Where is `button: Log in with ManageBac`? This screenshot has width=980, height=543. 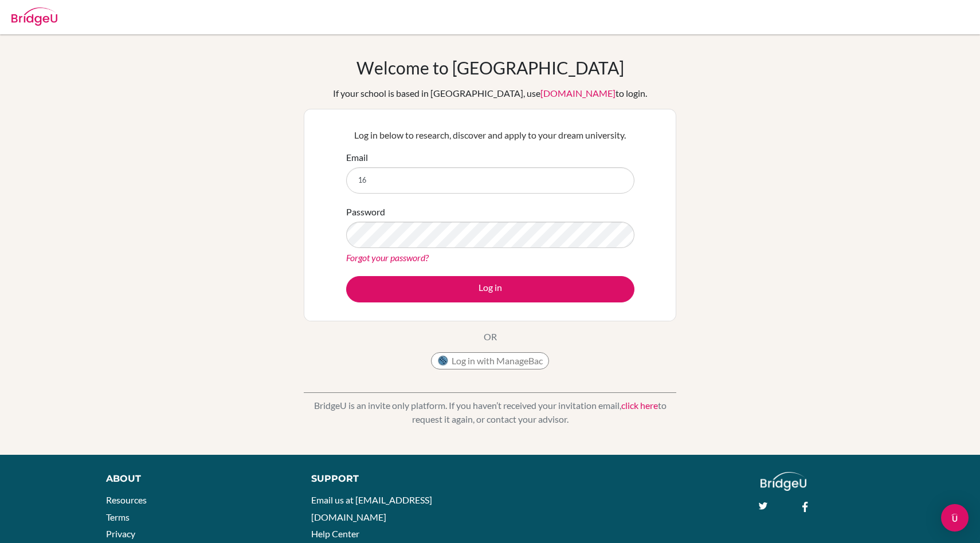
button: Log in with ManageBac is located at coordinates (490, 361).